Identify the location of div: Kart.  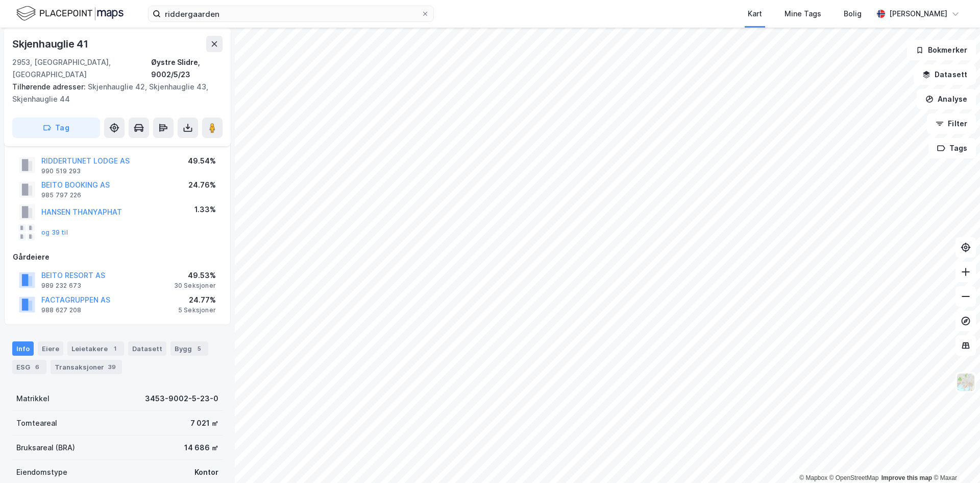
(755, 14).